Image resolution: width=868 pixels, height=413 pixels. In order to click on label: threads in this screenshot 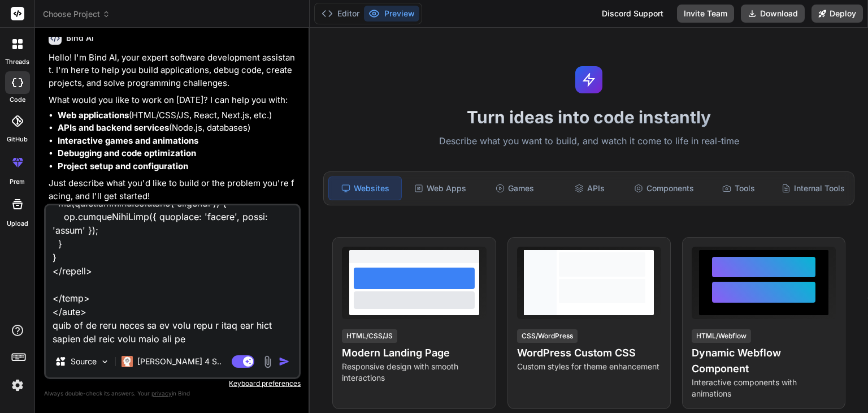, I will do `click(17, 61)`.